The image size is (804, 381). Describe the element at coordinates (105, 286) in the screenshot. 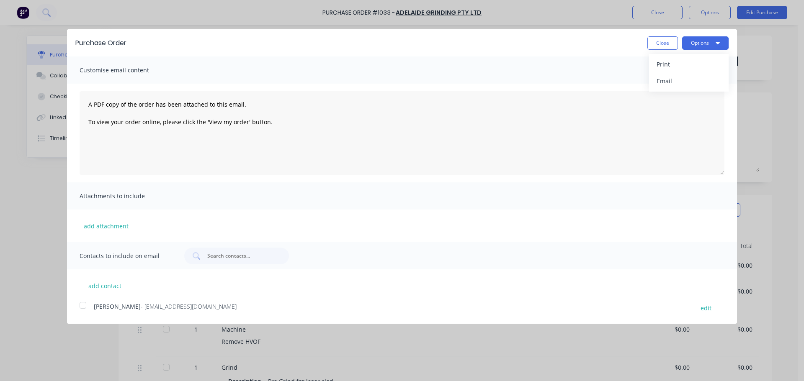

I see `button: add contact` at that location.